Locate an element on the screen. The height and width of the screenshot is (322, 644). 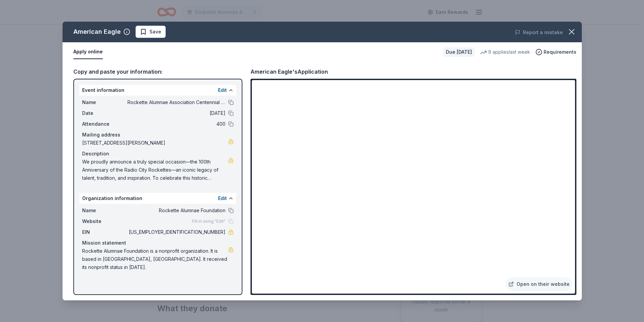
div: 9 applies last week is located at coordinates (505, 52).